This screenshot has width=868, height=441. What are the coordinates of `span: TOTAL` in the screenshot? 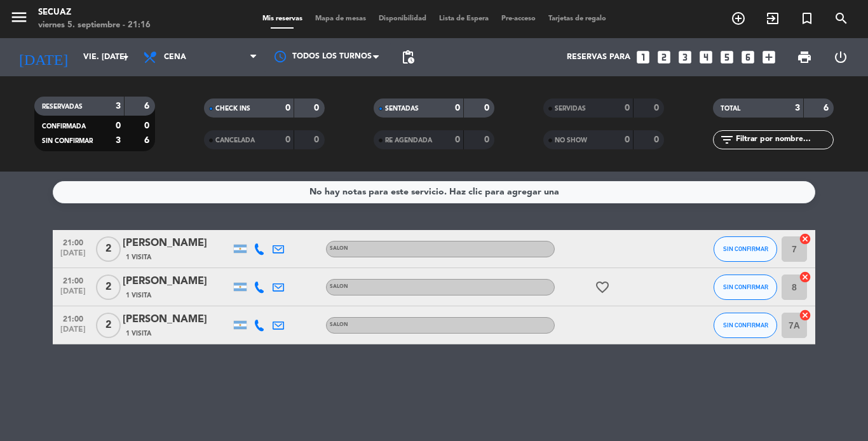 It's located at (730, 109).